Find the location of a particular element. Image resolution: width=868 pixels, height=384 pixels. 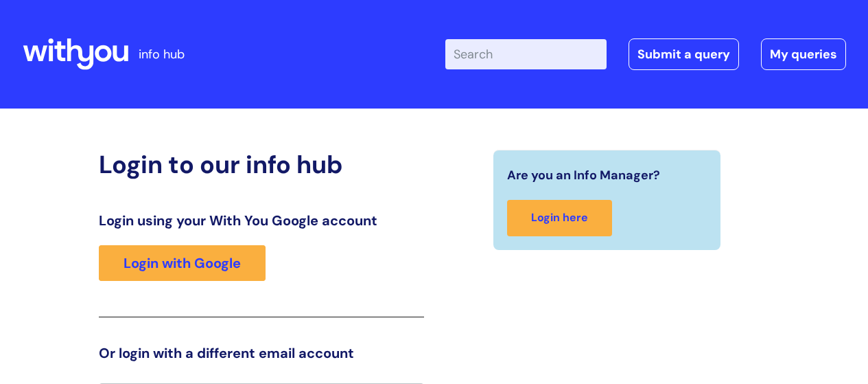

h3: Login using your With You Google account is located at coordinates (262, 220).